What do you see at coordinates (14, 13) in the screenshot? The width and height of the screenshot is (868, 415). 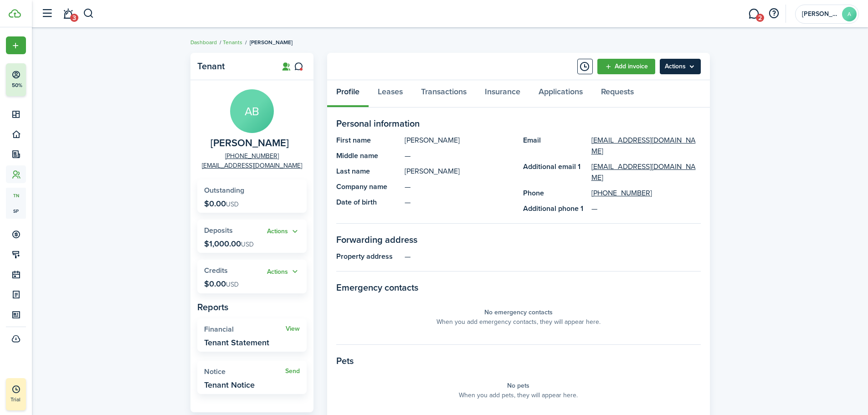 I see `img: TenantCloud` at bounding box center [14, 13].